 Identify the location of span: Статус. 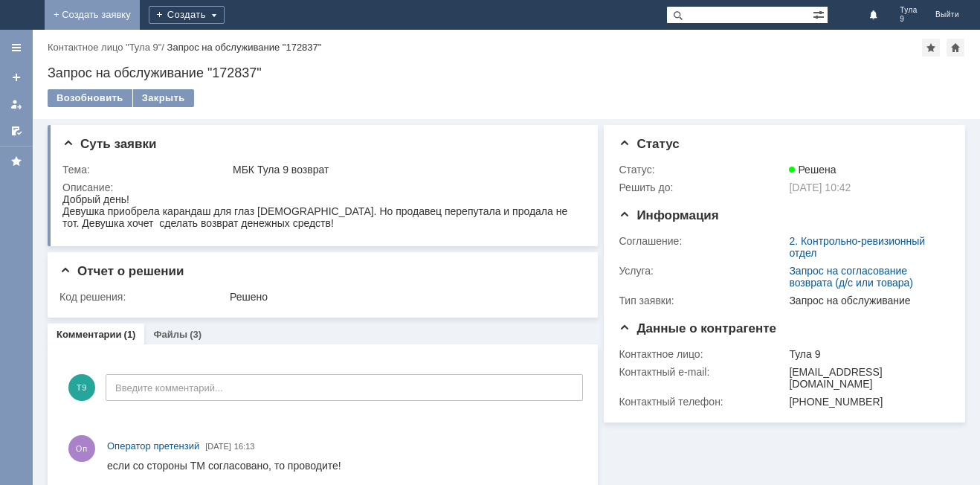
(648, 144).